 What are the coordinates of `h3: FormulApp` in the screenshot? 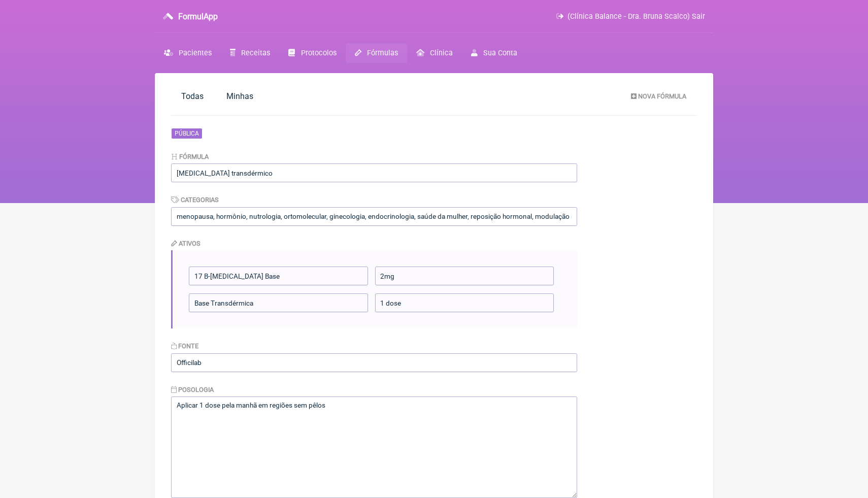 It's located at (198, 16).